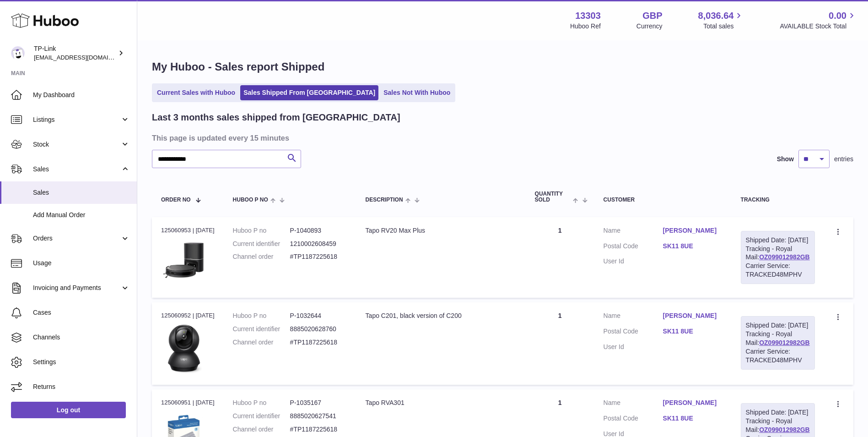  What do you see at coordinates (441, 403) in the screenshot?
I see `div: Tapo RVA301` at bounding box center [441, 403].